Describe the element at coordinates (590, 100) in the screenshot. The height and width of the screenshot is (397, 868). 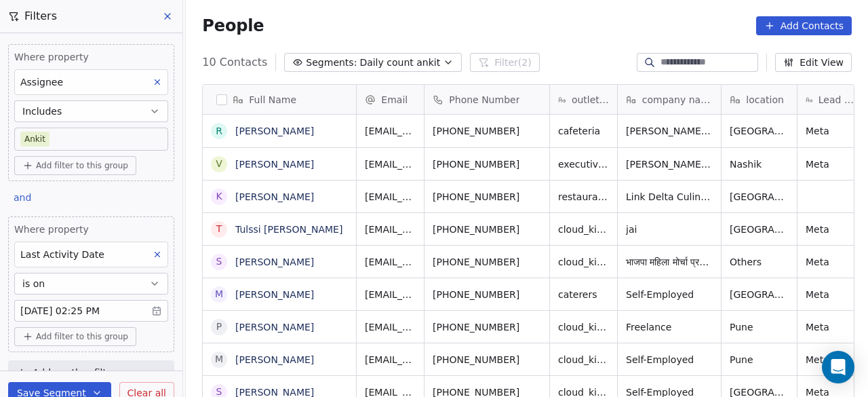
I see `span: outlet type` at that location.